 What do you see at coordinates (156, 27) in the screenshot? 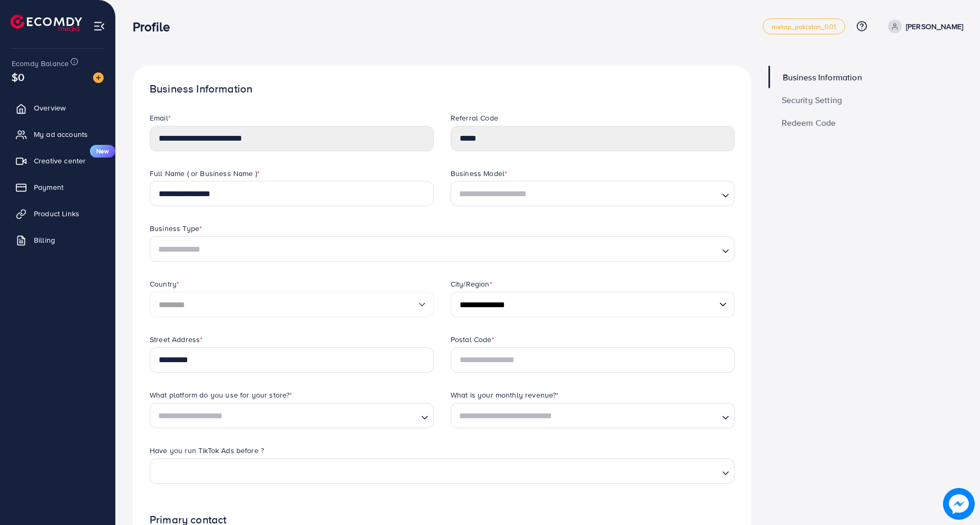
I see `h3: Profile` at bounding box center [156, 27].